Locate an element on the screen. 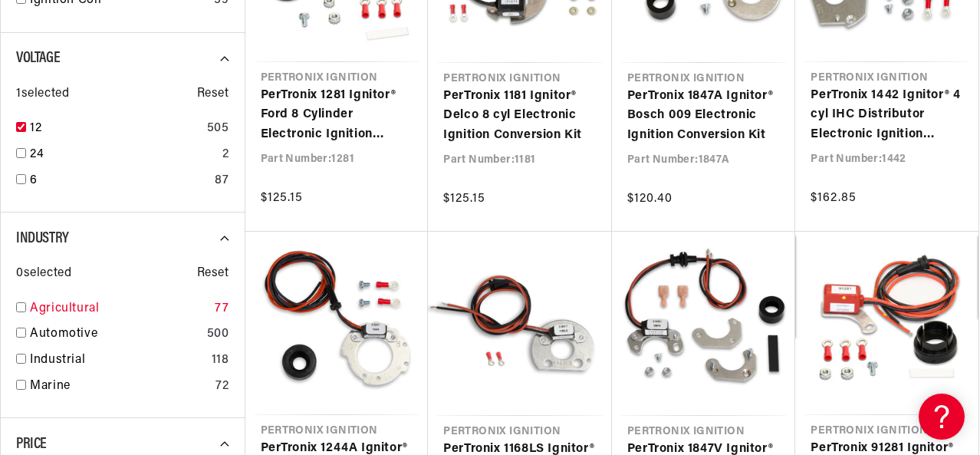  div: 505 is located at coordinates (217, 129).